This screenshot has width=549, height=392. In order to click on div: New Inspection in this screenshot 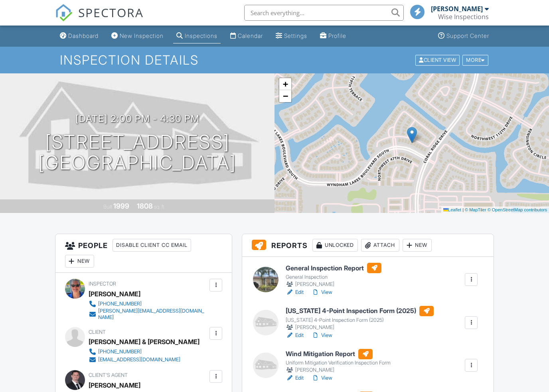, I will do `click(142, 36)`.